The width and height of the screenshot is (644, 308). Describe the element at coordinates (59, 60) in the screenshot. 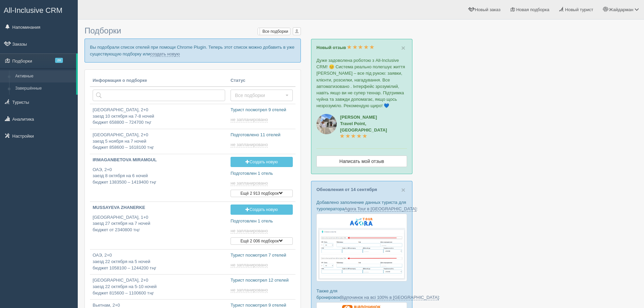

I see `span: 20` at that location.